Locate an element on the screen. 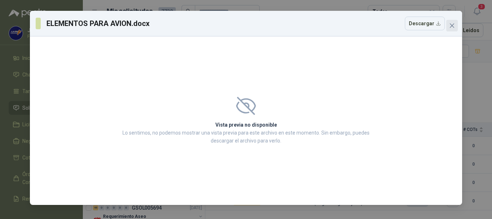 This screenshot has width=492, height=219. button: Close is located at coordinates (452, 26).